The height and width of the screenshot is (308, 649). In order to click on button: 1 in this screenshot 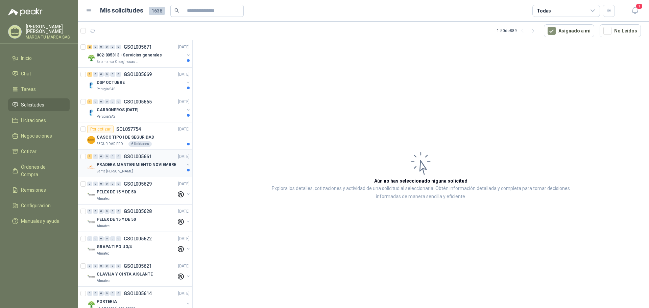, I will do `click(635, 11)`.